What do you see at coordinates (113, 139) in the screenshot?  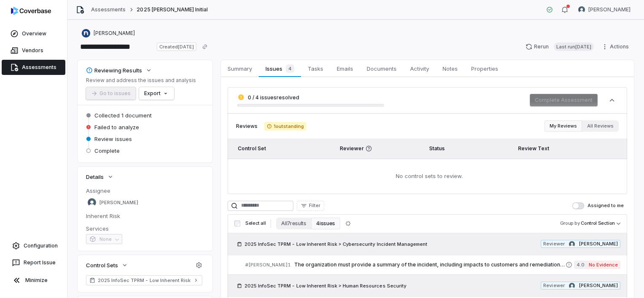 I see `span: Review issues` at bounding box center [113, 139].